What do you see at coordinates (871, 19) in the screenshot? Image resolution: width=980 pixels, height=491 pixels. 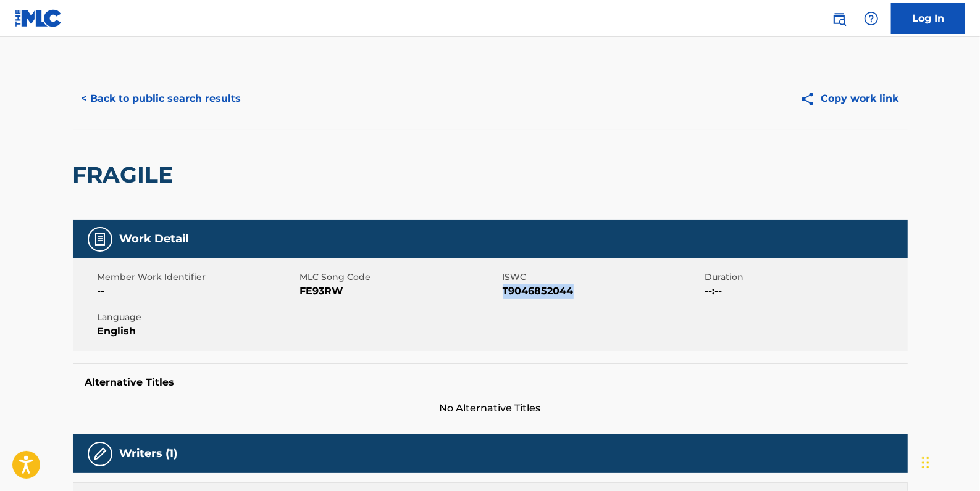 I see `div: Help` at bounding box center [871, 19].